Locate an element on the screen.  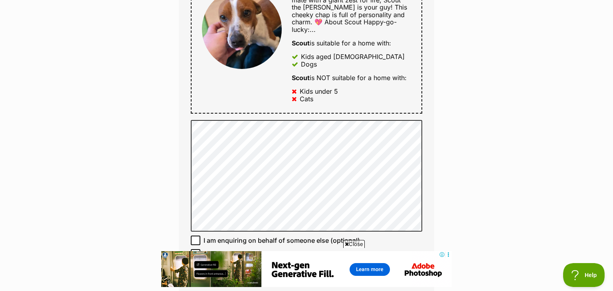
span: Close is located at coordinates (354, 244).